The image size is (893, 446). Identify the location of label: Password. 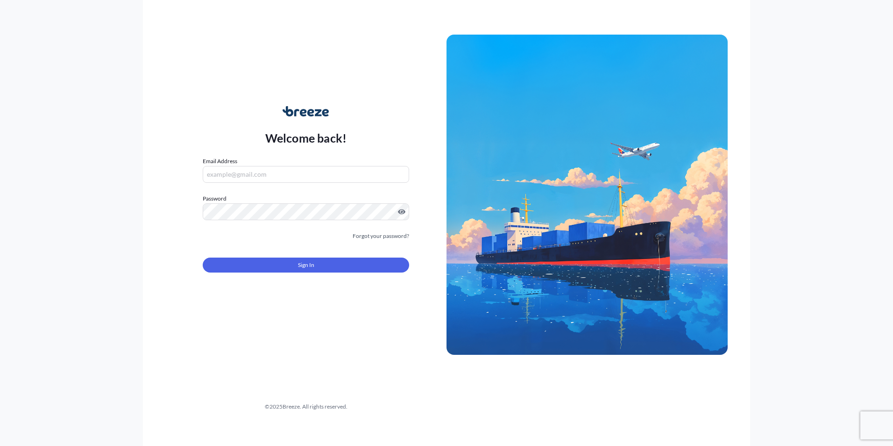
(306, 199).